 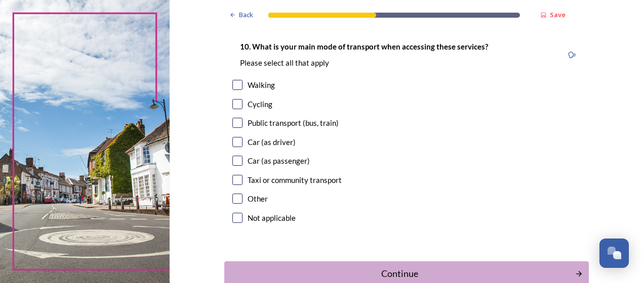 I want to click on div: Continue, so click(x=400, y=273).